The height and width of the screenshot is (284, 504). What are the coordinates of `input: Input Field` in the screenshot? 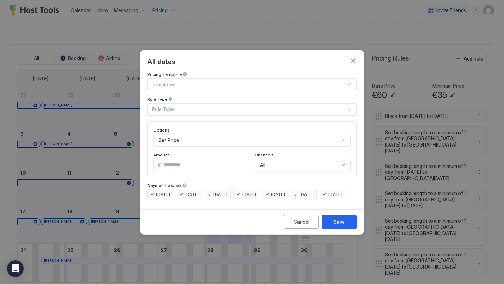 It's located at (205, 165).